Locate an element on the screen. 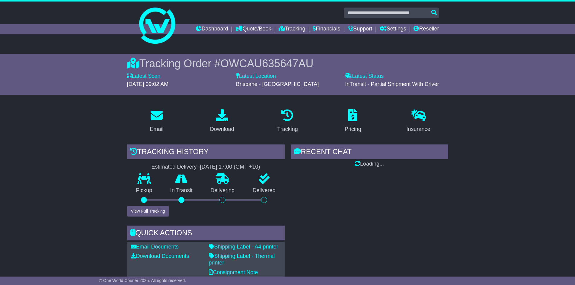 The height and width of the screenshot is (285, 575). p: Pickup is located at coordinates (144, 191).